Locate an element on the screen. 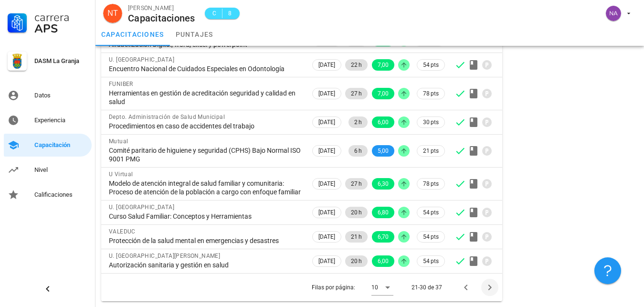 The width and height of the screenshot is (644, 307). a: Experiencia is located at coordinates (48, 120).